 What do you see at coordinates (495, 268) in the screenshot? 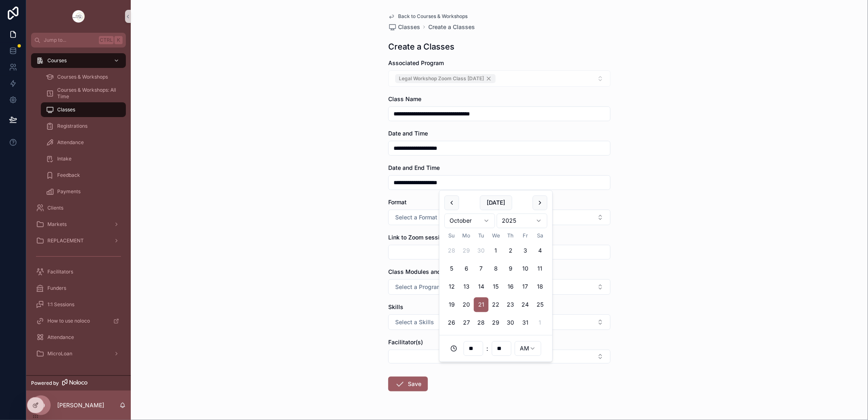
I see `button: Wednesday, October 8th, 2025` at bounding box center [495, 268].